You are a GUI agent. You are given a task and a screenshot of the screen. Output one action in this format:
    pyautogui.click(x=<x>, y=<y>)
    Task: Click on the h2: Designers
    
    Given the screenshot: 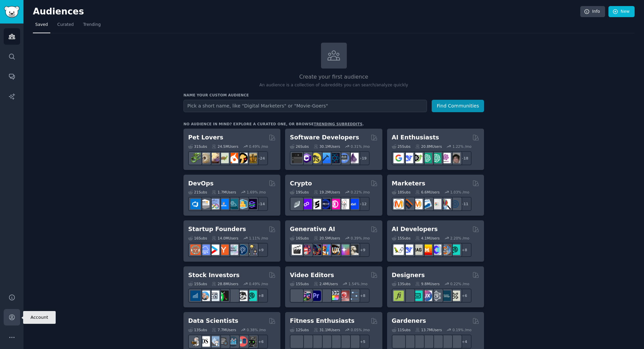 What is the action you would take?
    pyautogui.click(x=408, y=275)
    